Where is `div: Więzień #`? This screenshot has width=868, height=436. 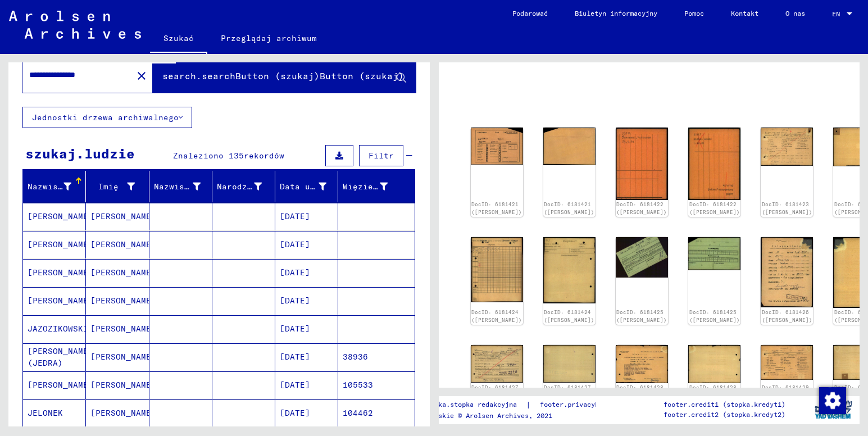 div: Więzień # is located at coordinates (372, 186).